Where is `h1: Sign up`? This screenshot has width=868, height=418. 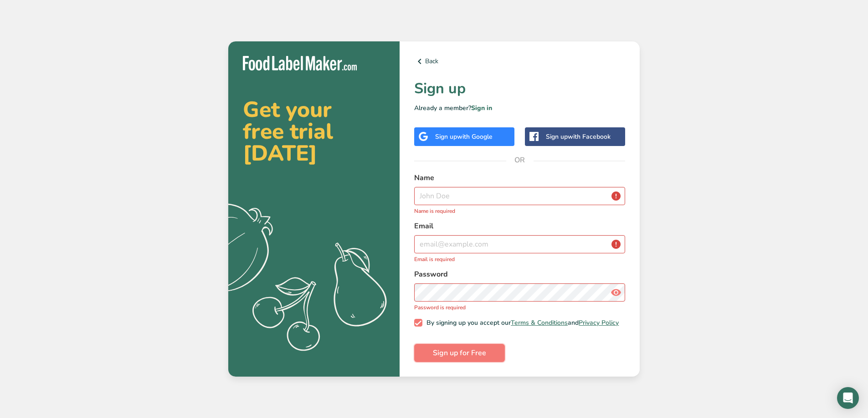 h1: Sign up is located at coordinates (519, 88).